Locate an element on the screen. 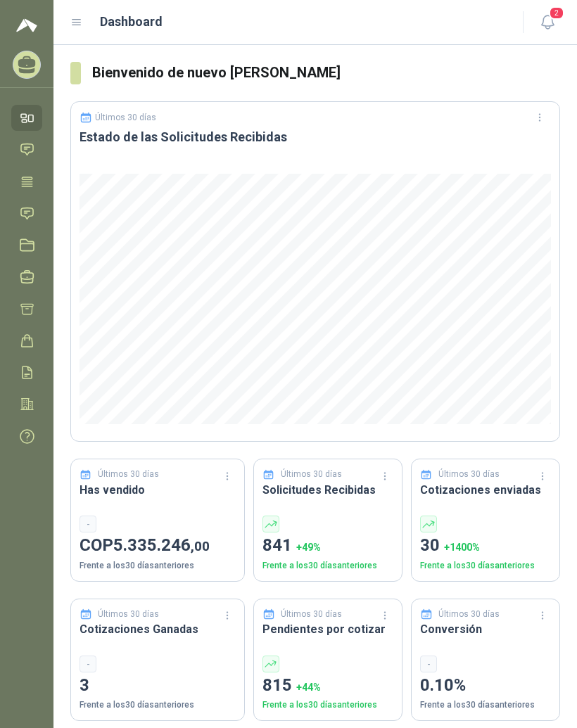  h3: Cotizaciones enviadas is located at coordinates (486, 490).